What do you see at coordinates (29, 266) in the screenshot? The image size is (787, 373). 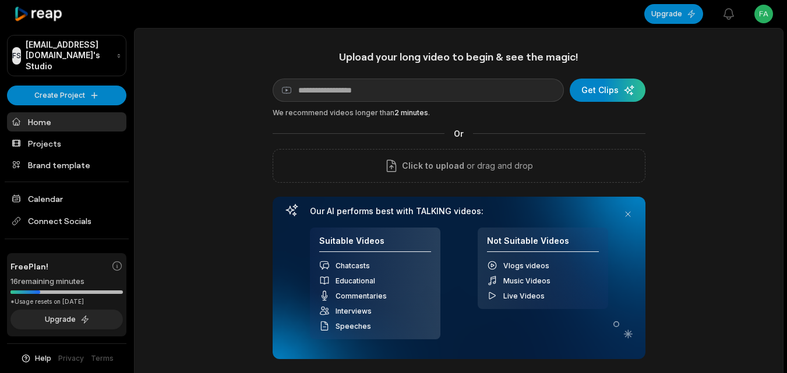 I see `span: Free Plan!` at bounding box center [29, 266].